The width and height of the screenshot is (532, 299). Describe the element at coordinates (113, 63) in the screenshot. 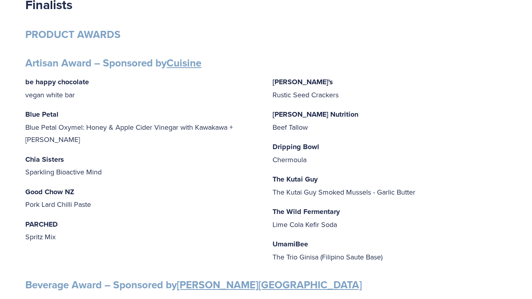

I see `strong: Artisan Award – Sponsored by` at that location.